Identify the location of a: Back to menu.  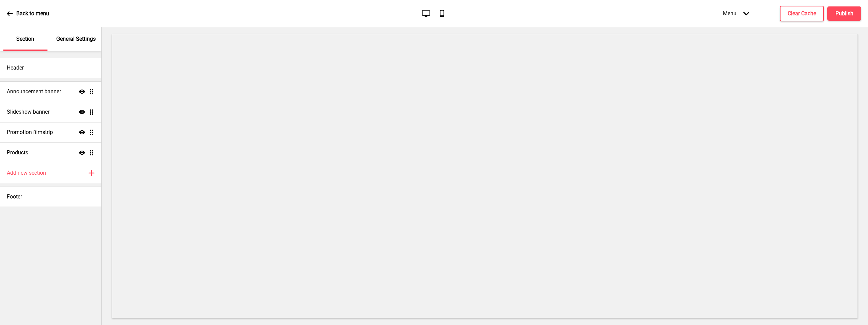
(28, 14).